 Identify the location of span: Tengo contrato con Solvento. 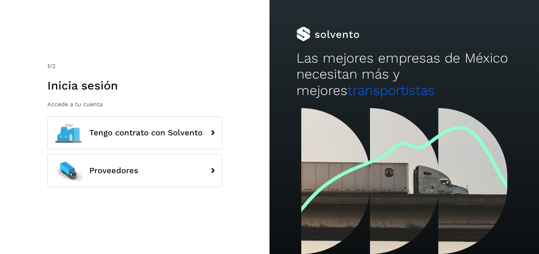
(146, 133).